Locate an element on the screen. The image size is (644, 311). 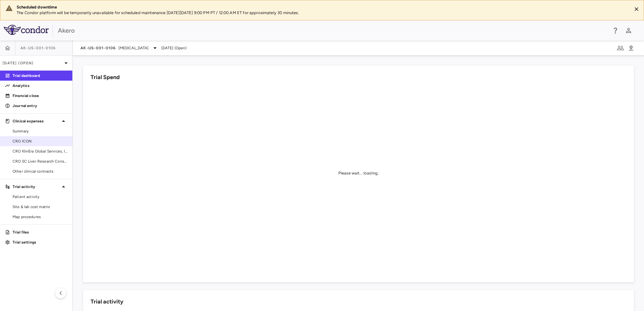
span: CRO SC Liver Research Consortium LLC is located at coordinates (40, 161).